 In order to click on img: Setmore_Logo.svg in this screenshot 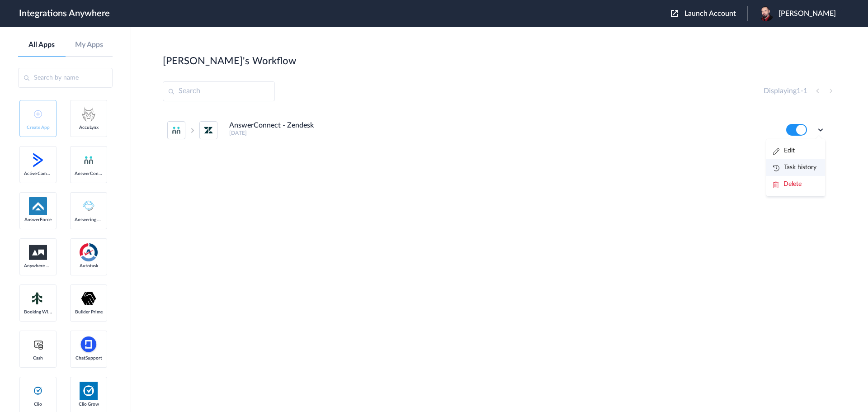, I will do `click(38, 299)`.